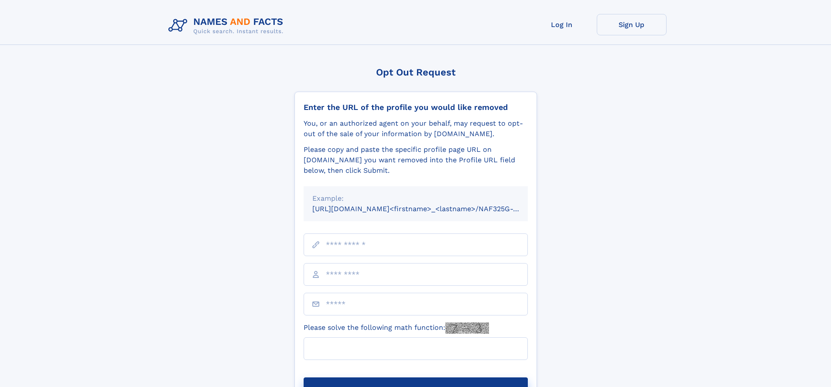  What do you see at coordinates (416, 199) in the screenshot?
I see `div: Example:` at bounding box center [416, 199].